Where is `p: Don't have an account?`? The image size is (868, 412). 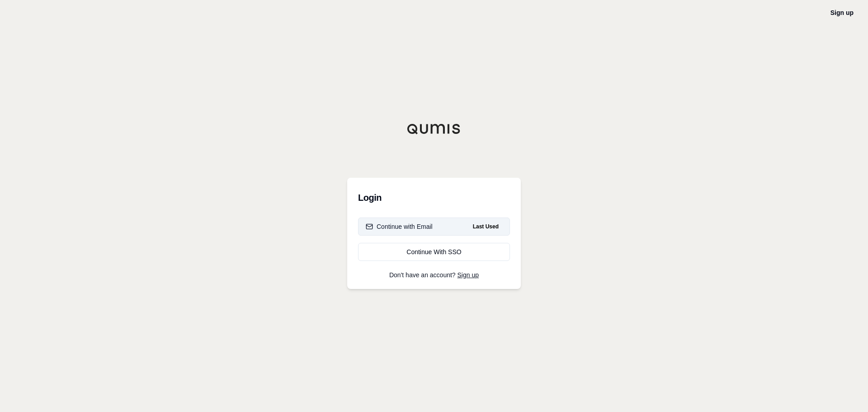
p: Don't have an account? is located at coordinates (434, 275).